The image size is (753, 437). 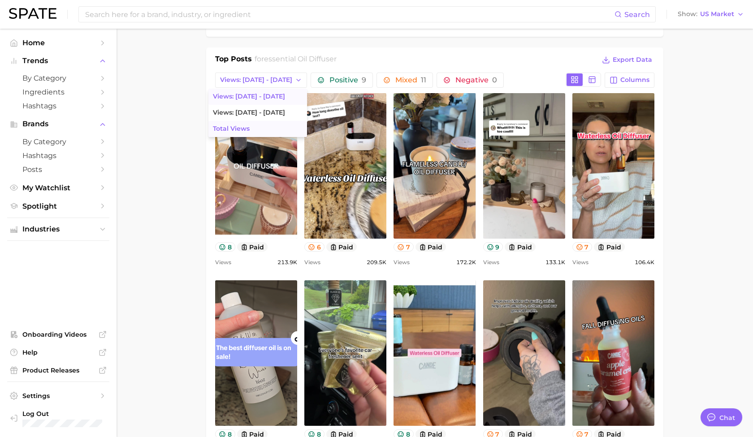 What do you see at coordinates (711, 14) in the screenshot?
I see `button: ShowUS Market` at bounding box center [711, 14].